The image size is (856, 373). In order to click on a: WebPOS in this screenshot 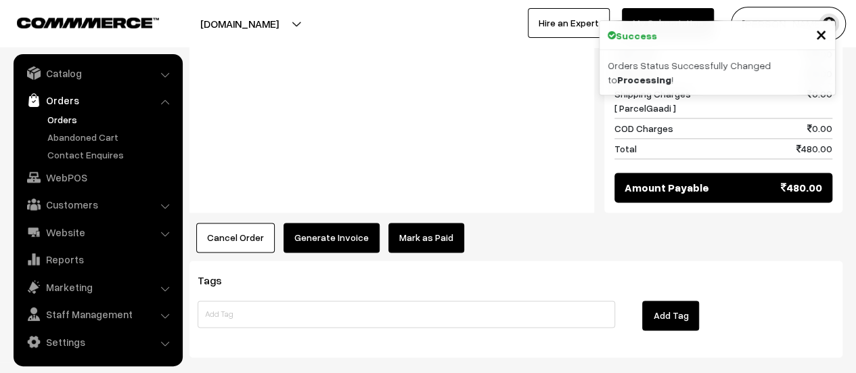, I will do `click(97, 177)`.